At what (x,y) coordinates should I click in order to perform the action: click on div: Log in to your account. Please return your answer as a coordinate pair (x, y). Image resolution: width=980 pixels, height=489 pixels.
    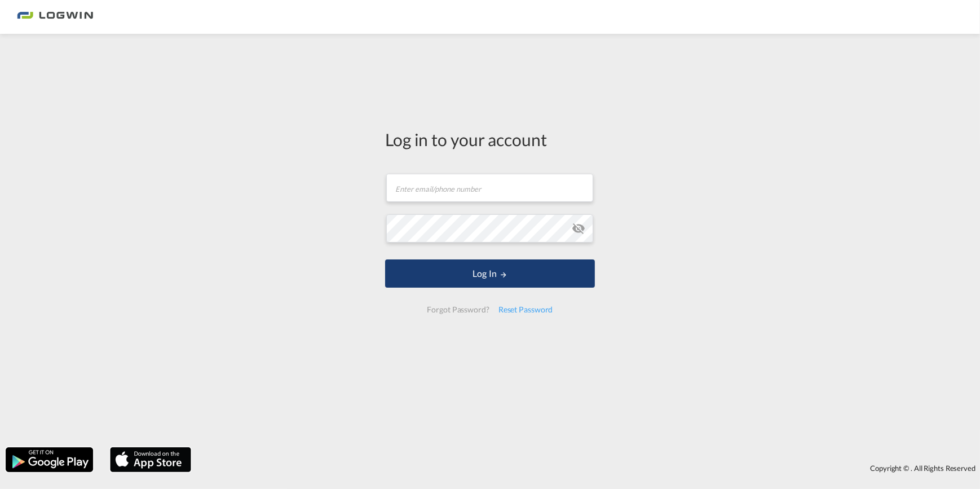
    Looking at the image, I should click on (490, 139).